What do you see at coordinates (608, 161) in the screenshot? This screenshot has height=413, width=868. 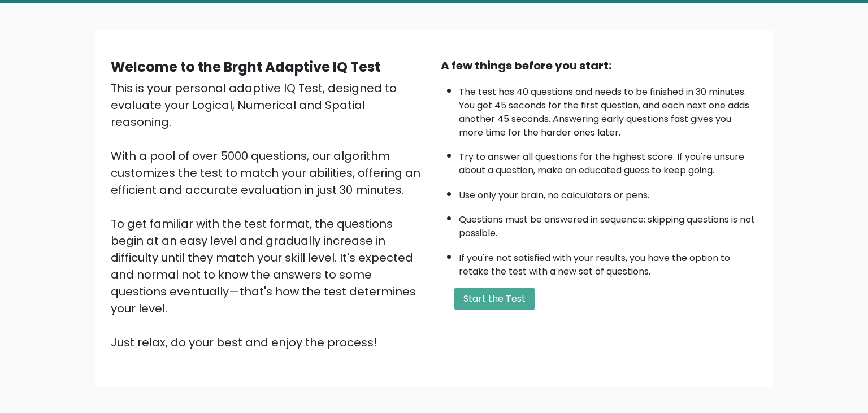 I see `li: Try to answer all questions for the highest score. If you're unsure about a question, make an edu...` at bounding box center [608, 161].